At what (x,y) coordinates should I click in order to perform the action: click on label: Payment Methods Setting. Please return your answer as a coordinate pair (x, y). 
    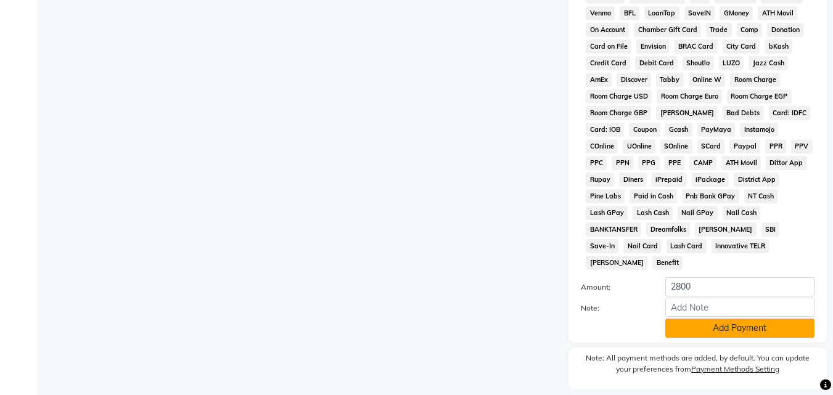
    Looking at the image, I should click on (735, 369).